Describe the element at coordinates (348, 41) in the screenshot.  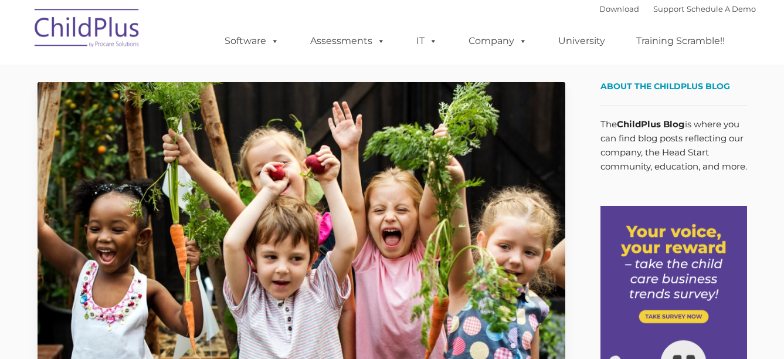
I see `a: Assessments` at that location.